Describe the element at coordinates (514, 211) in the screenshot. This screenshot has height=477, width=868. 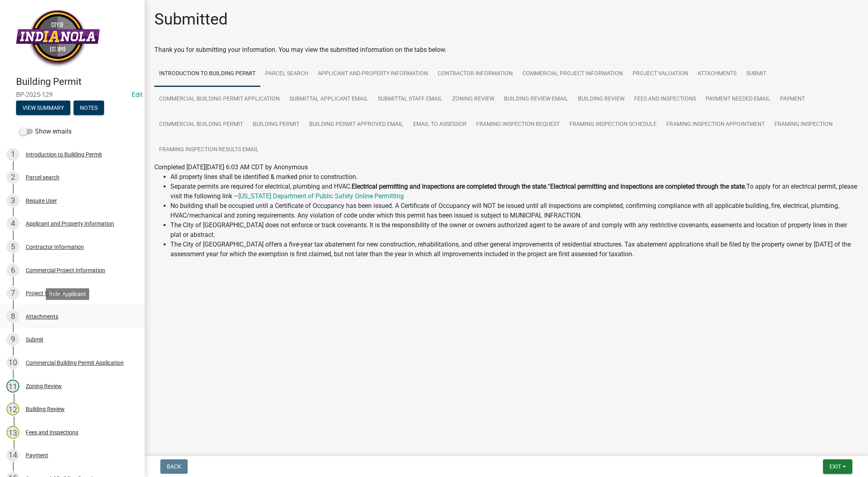
I see `li: No building shall be occupied until a Certificate of Occupancy has been issued. A Certificate of ...` at that location.